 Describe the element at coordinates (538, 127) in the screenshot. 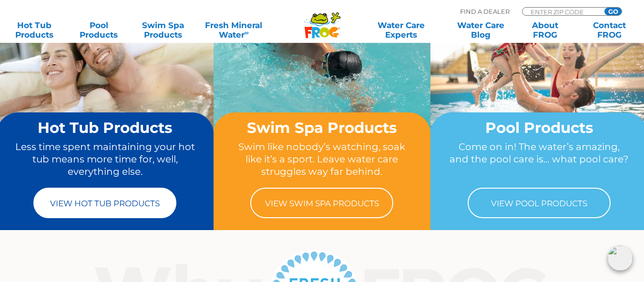

I see `h2: Pool Products` at that location.